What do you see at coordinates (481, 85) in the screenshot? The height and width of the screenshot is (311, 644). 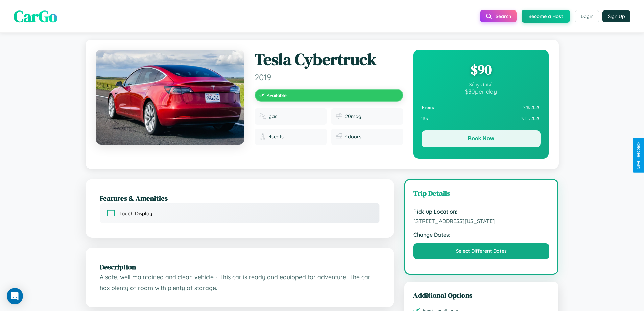 I see `div: 3 days total` at bounding box center [481, 85].